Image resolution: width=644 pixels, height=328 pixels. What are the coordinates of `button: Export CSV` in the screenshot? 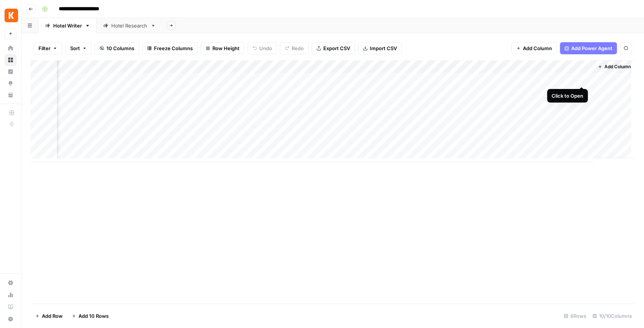 It's located at (333, 48).